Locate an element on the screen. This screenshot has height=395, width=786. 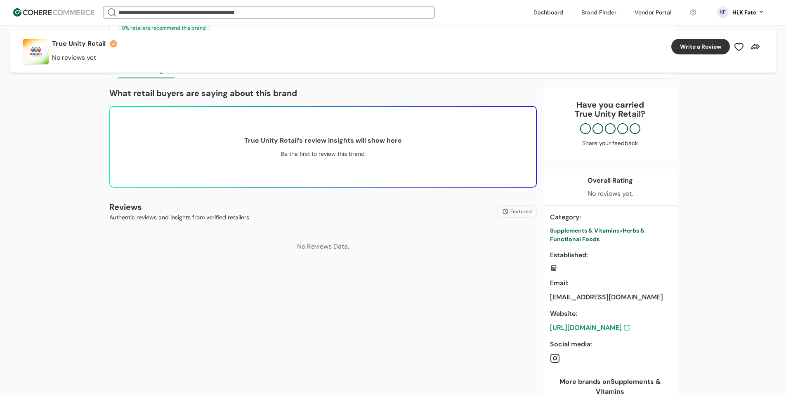
div: No reviews yet. is located at coordinates (611, 194).